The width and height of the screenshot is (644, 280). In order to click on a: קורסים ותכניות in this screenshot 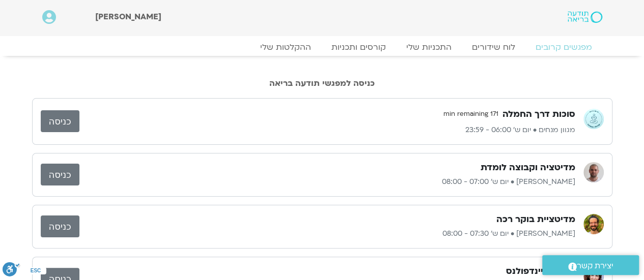, I will do `click(358, 47)`.